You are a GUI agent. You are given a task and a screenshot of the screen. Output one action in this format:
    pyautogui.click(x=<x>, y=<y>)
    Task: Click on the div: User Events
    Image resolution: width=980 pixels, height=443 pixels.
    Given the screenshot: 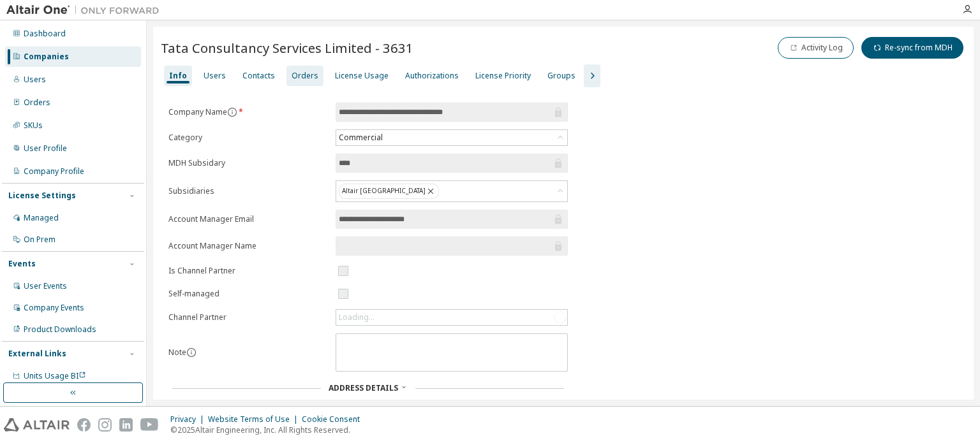 What is the action you would take?
    pyautogui.click(x=45, y=286)
    